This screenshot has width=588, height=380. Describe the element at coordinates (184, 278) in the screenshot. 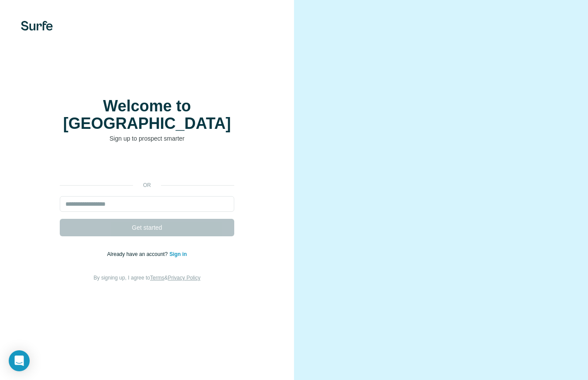

I see `a: Privacy Policy` at that location.